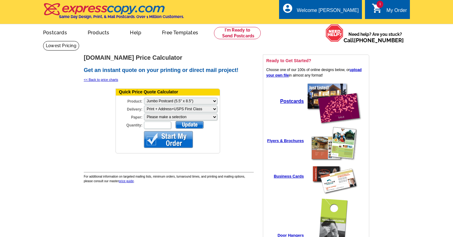  I want to click on a: create a postcard online, so click(334, 124).